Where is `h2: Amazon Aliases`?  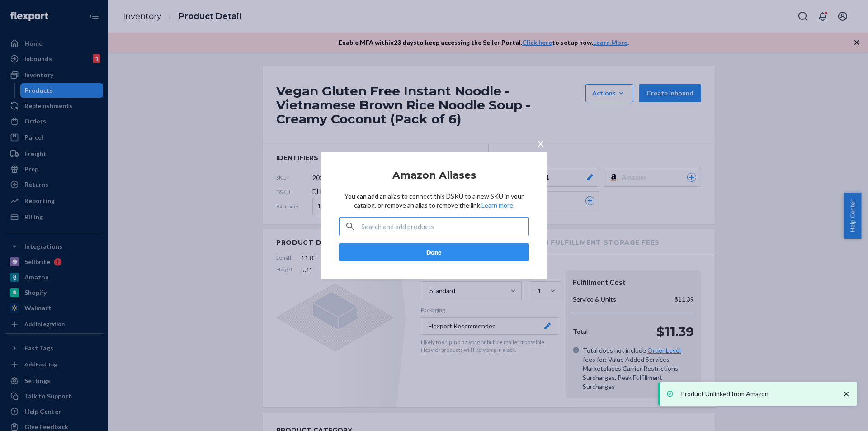
h2: Amazon Aliases is located at coordinates (434, 175).